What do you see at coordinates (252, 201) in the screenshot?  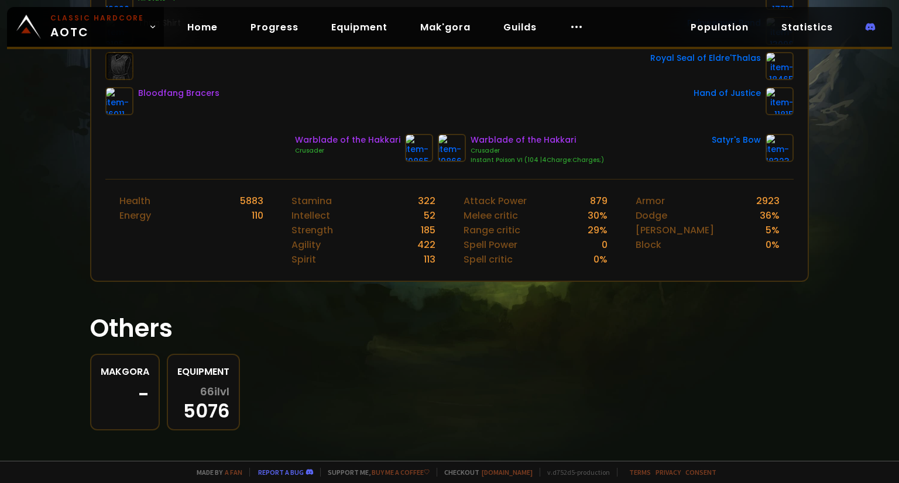 I see `div: 5883` at bounding box center [252, 201].